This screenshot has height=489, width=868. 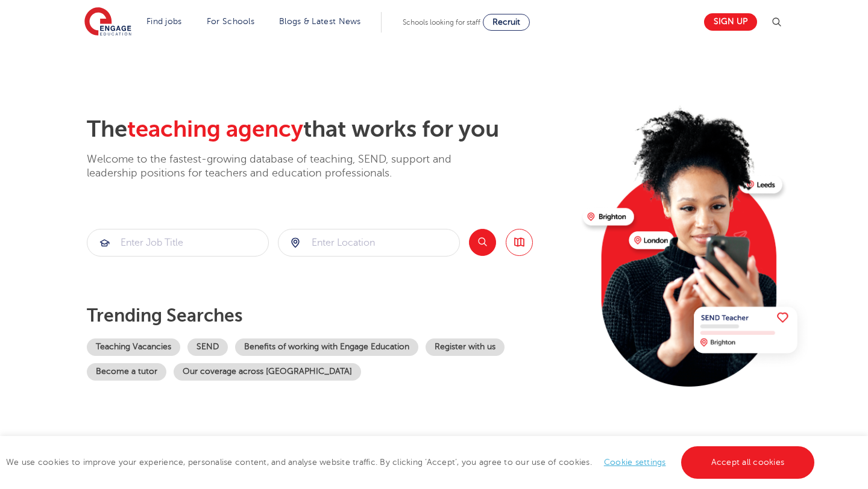 What do you see at coordinates (507, 22) in the screenshot?
I see `a: Recruit` at bounding box center [507, 22].